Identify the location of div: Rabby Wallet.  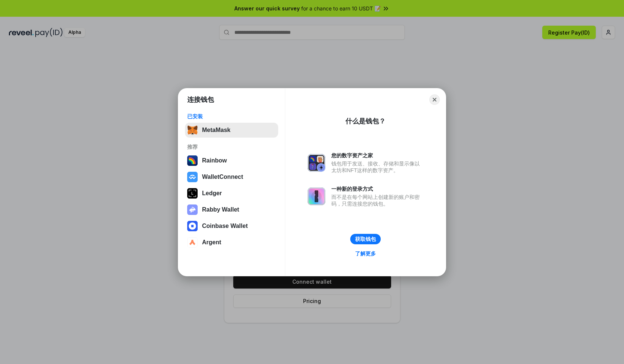
(220, 209).